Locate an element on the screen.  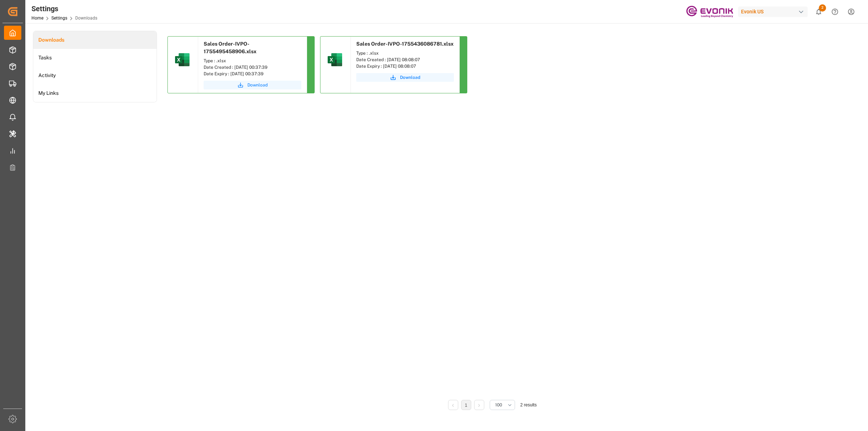
li: 1 is located at coordinates (466, 405).